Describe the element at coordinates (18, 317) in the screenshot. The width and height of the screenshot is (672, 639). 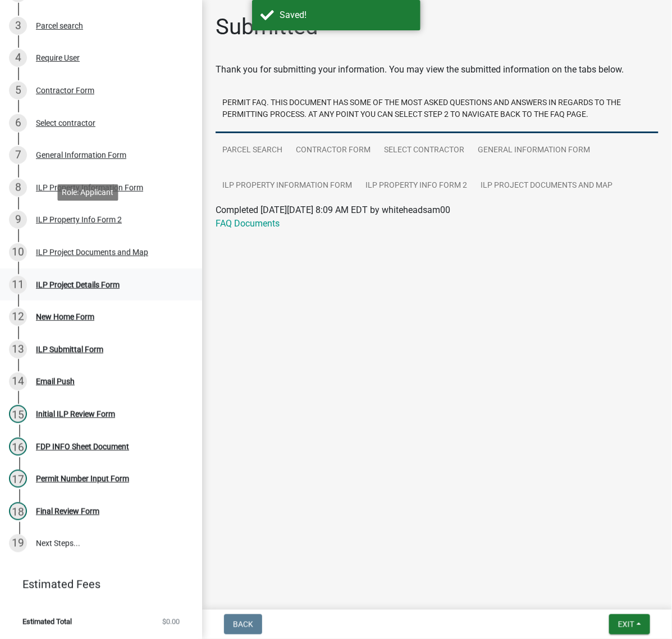
I see `div: 12` at that location.